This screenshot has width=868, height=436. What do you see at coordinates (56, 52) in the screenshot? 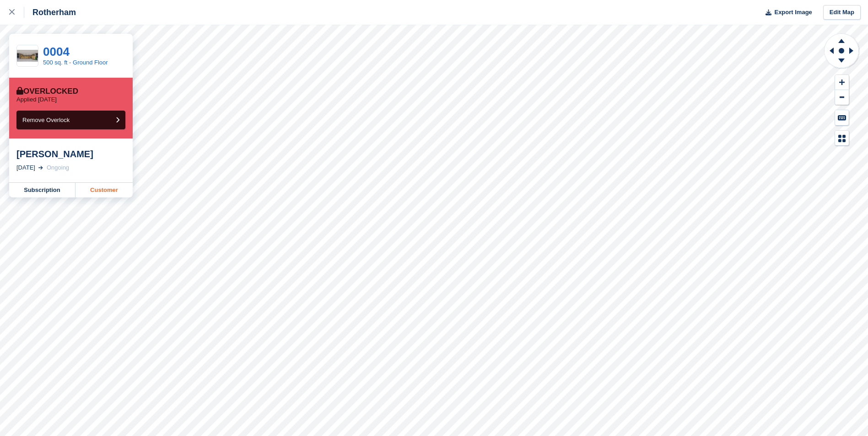
I see `a: 0004` at bounding box center [56, 52].